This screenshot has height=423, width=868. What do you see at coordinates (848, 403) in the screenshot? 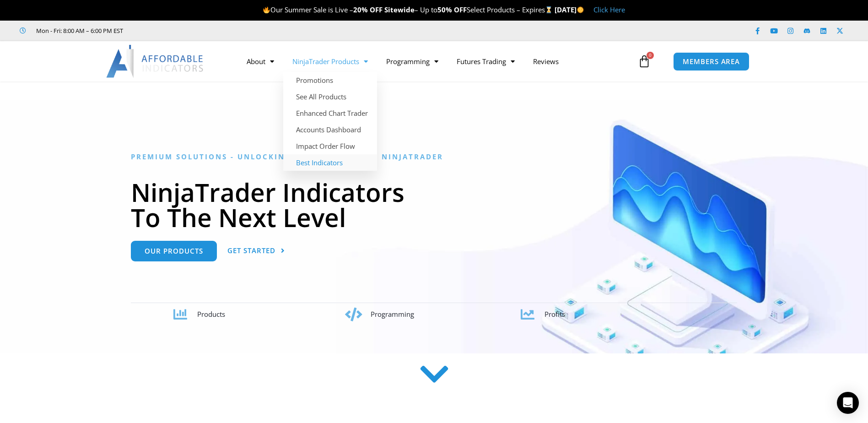
I see `div: Open Intercom Messenger` at bounding box center [848, 403].